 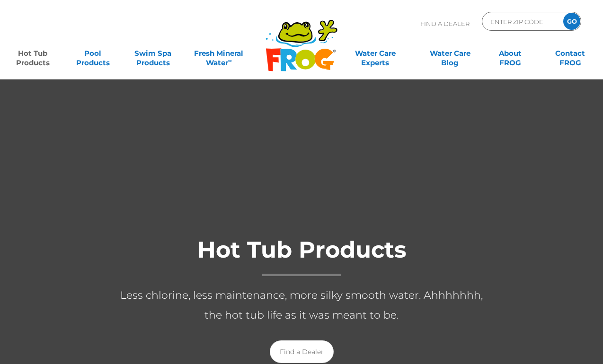 What do you see at coordinates (444, 24) in the screenshot?
I see `p: Find A Dealer` at bounding box center [444, 24].